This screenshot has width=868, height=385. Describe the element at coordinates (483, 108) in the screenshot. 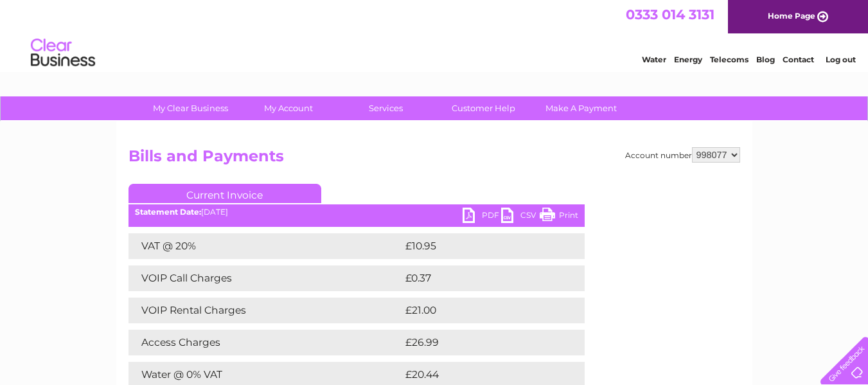

I see `a: Customer Help` at that location.